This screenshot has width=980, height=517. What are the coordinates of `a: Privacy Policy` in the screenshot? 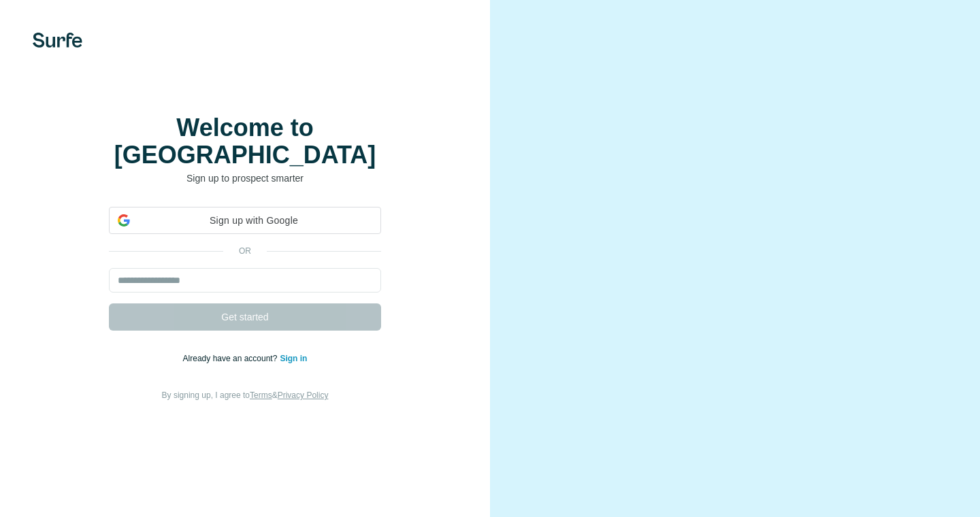 It's located at (303, 395).